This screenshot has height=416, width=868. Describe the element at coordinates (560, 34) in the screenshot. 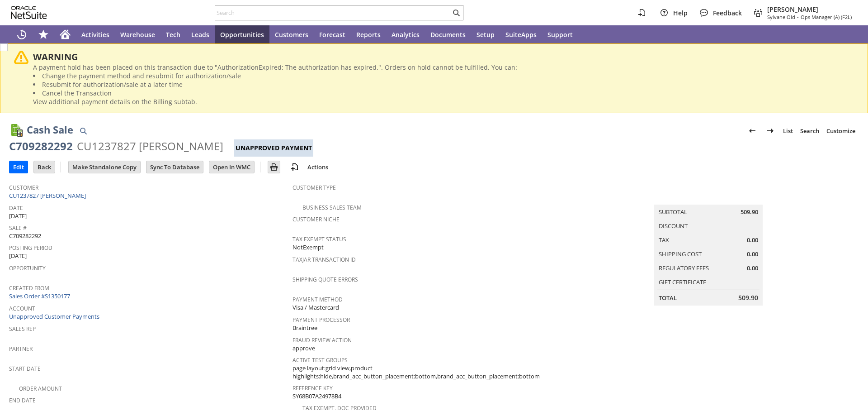

I see `span: Support` at that location.